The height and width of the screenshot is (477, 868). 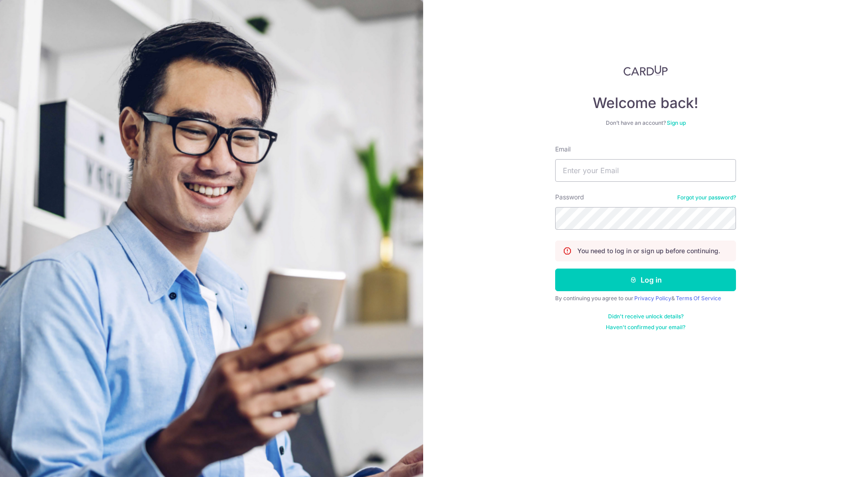 What do you see at coordinates (676, 122) in the screenshot?
I see `a: Sign up` at bounding box center [676, 122].